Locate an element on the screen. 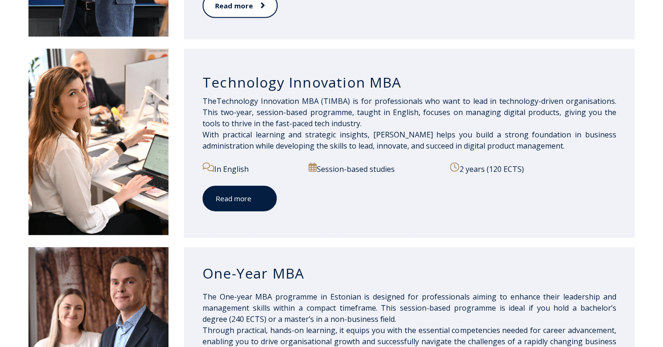  span: BA (TIMBA) is for profes is located at coordinates (353, 101).